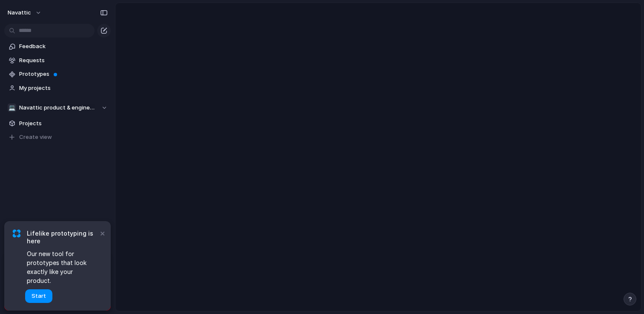  I want to click on a: My projects, so click(57, 88).